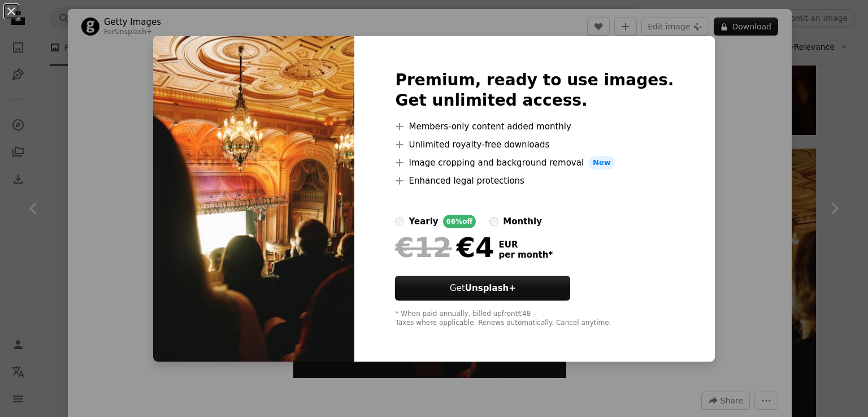 This screenshot has width=868, height=417. What do you see at coordinates (534, 163) in the screenshot?
I see `li: Image cropping and background removal` at bounding box center [534, 163].